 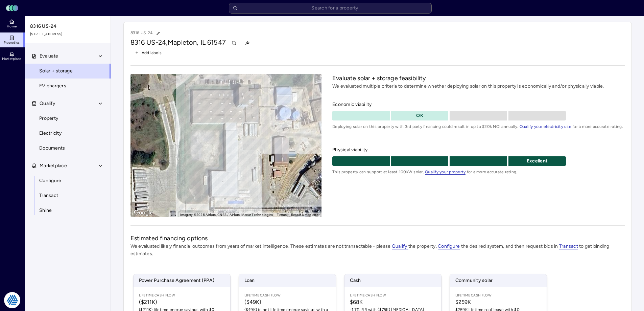 I want to click on h2: Evaluate solar + storage feasibility, so click(x=478, y=78).